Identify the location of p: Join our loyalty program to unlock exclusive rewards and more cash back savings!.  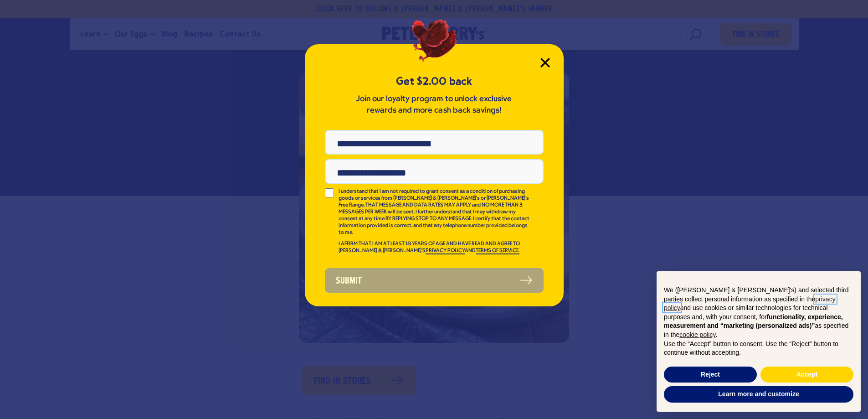
(435, 105).